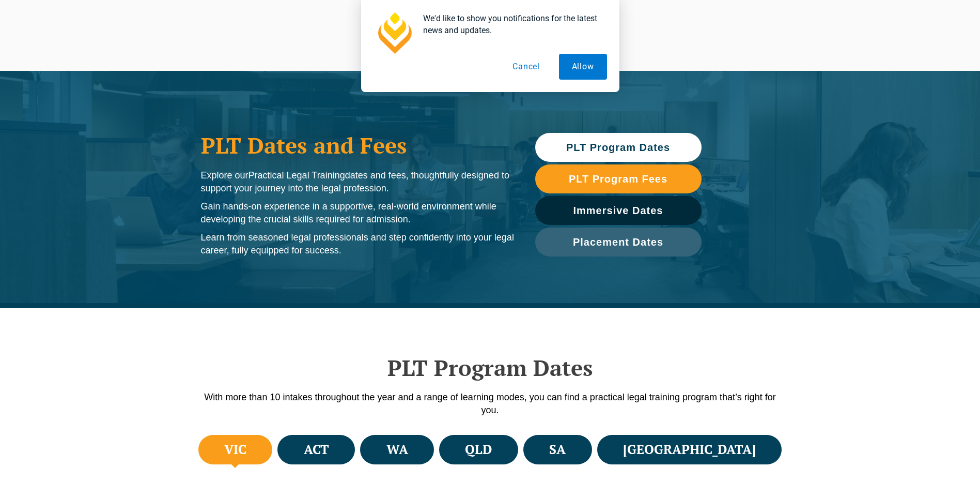 This screenshot has width=980, height=482. Describe the element at coordinates (619, 179) in the screenshot. I see `a: PLT Program Fees` at that location.